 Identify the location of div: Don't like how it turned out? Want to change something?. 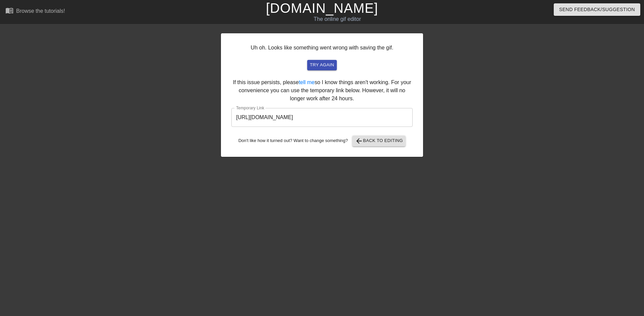
(322, 141).